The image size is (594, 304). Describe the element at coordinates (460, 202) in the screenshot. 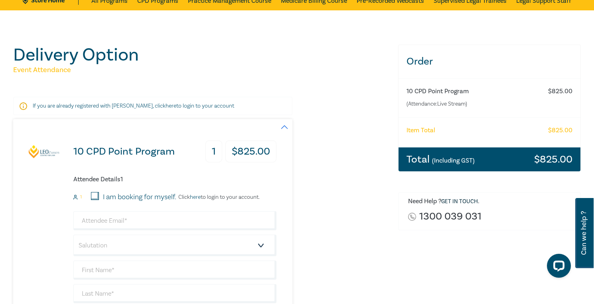

I see `a: Get in touch` at that location.